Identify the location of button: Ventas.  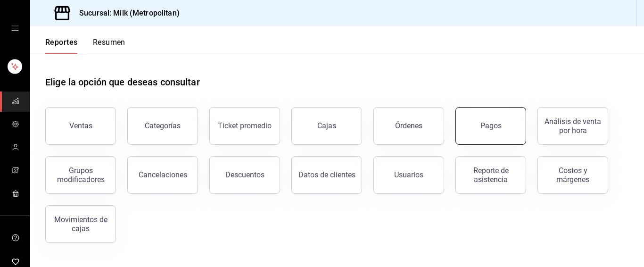
(81, 126).